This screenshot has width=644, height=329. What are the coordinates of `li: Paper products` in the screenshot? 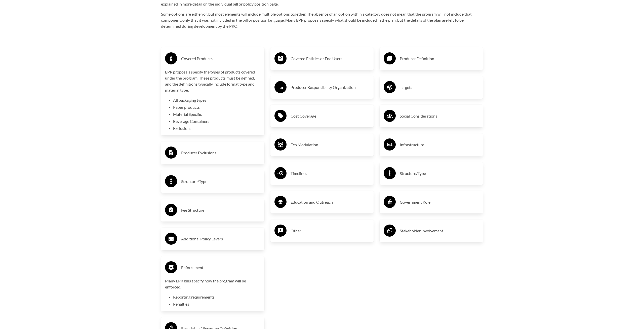 It's located at (217, 107).